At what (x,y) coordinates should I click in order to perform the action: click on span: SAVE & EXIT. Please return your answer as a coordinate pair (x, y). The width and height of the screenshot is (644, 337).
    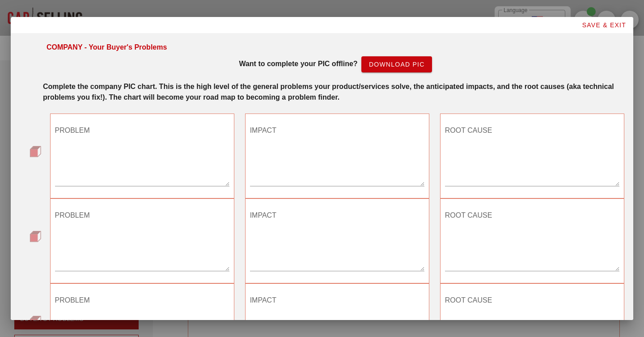
    Looking at the image, I should click on (604, 25).